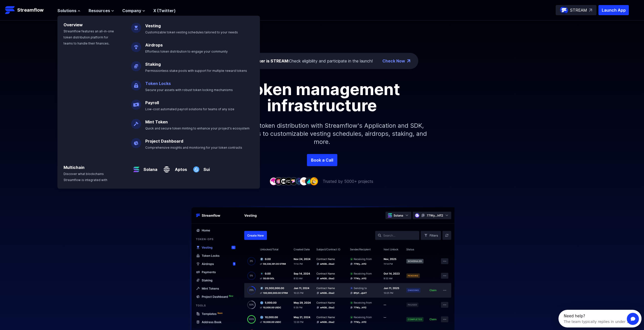 The width and height of the screenshot is (644, 330). What do you see at coordinates (614, 10) in the screenshot?
I see `a: Launch App` at bounding box center [614, 10].